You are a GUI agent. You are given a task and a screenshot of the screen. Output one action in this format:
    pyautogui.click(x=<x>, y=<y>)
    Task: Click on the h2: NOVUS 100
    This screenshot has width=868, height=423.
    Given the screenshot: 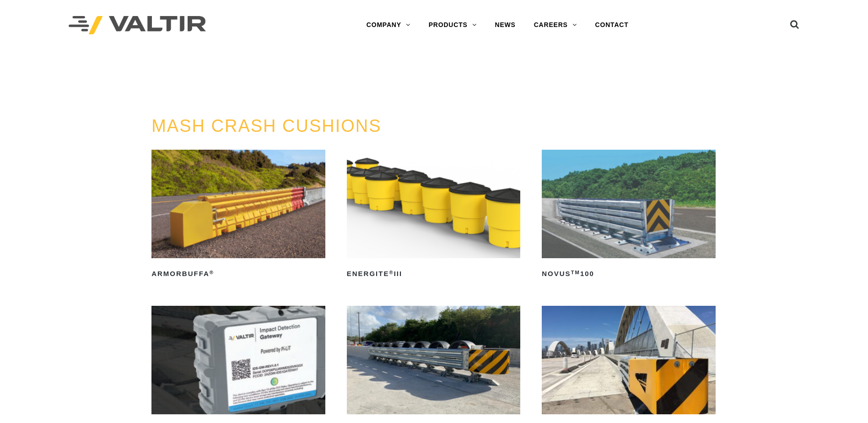 What is the action you would take?
    pyautogui.click(x=629, y=274)
    